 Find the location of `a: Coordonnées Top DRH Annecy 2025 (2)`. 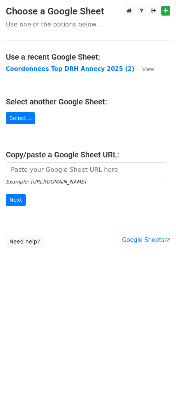

a: Coordonnées Top DRH Annecy 2025 (2) is located at coordinates (70, 69).